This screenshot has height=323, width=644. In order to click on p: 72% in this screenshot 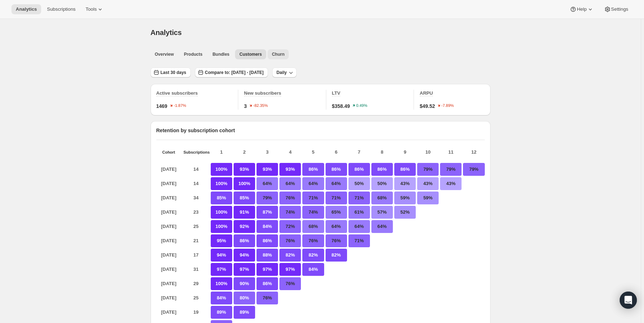, I will do `click(290, 226)`.